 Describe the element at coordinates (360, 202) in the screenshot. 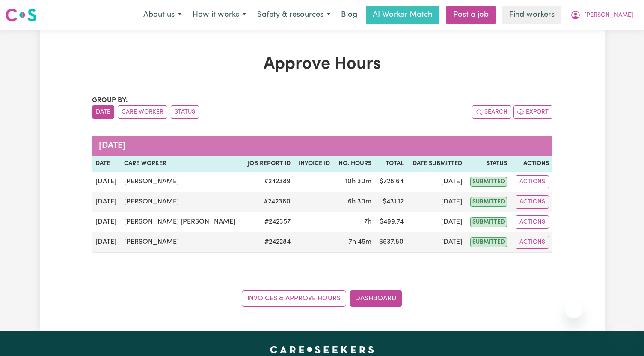

I see `span: 6 hours 30 minutes` at that location.